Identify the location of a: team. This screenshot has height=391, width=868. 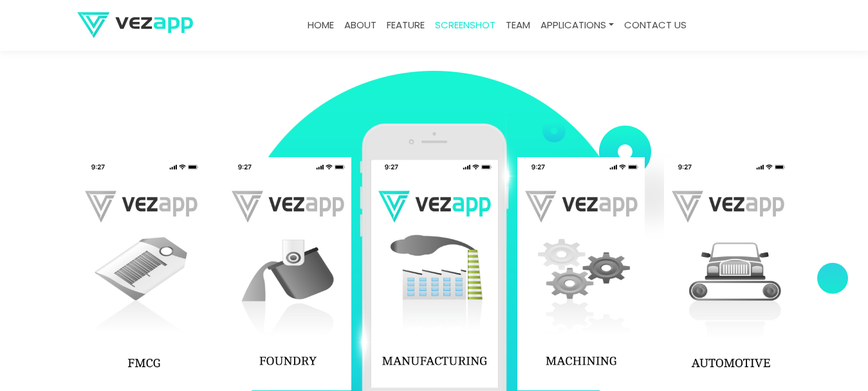
(518, 25).